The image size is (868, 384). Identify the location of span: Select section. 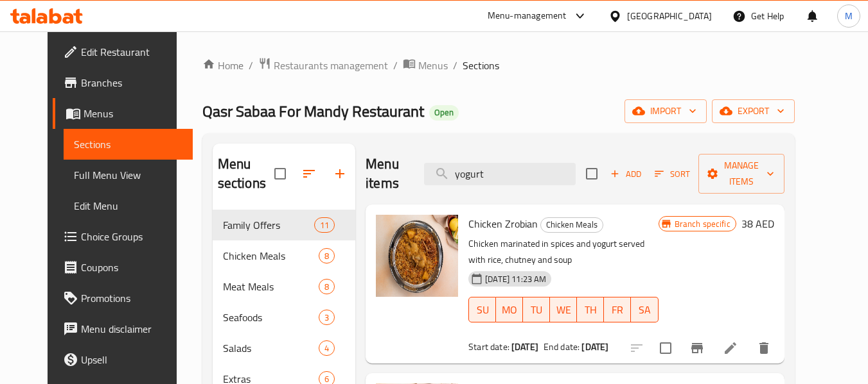
(592, 174).